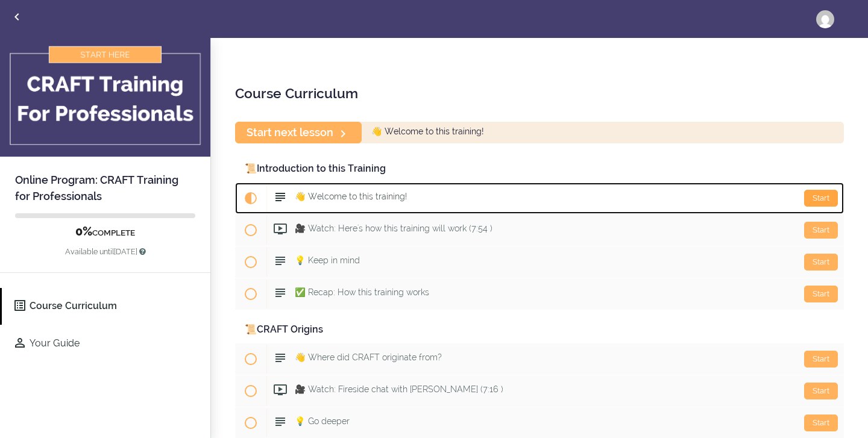  Describe the element at coordinates (539, 262) in the screenshot. I see `a: Start 💡 Keep in mind` at that location.